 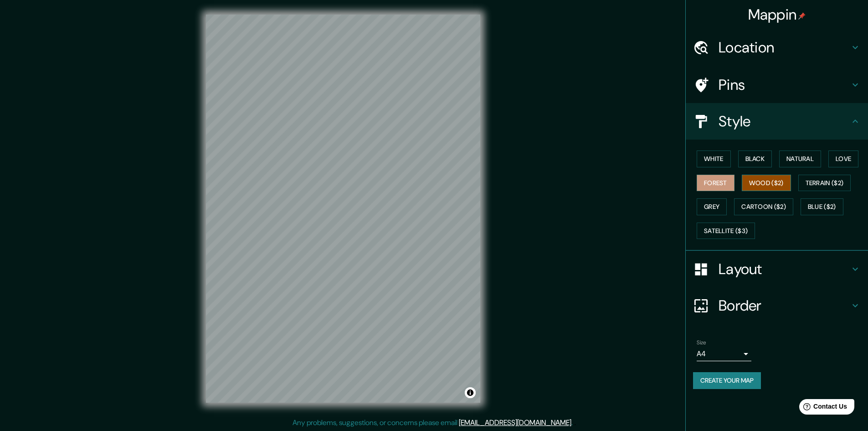 What do you see at coordinates (776, 85) in the screenshot?
I see `div: Pins` at bounding box center [776, 85].